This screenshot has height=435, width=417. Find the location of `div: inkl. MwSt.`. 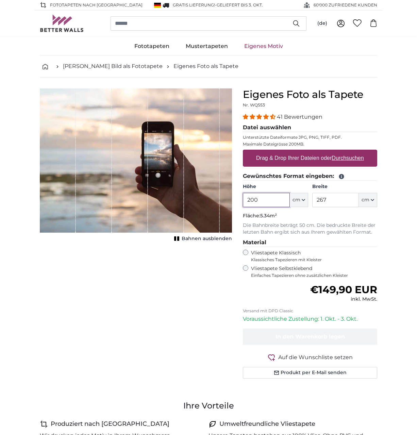

div: inkl. MwSt. is located at coordinates (344, 300).